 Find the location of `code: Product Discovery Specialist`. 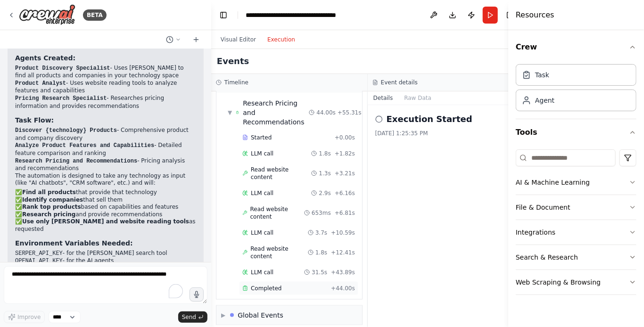

code: Product Discovery Specialist is located at coordinates (63, 68).